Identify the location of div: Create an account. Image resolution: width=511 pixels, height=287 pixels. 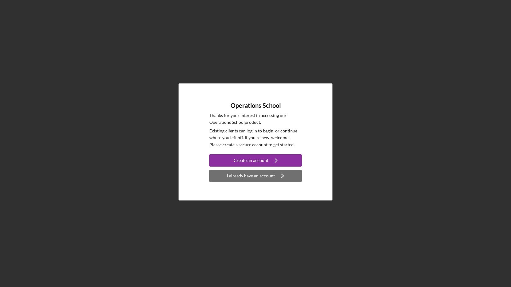
(251, 160).